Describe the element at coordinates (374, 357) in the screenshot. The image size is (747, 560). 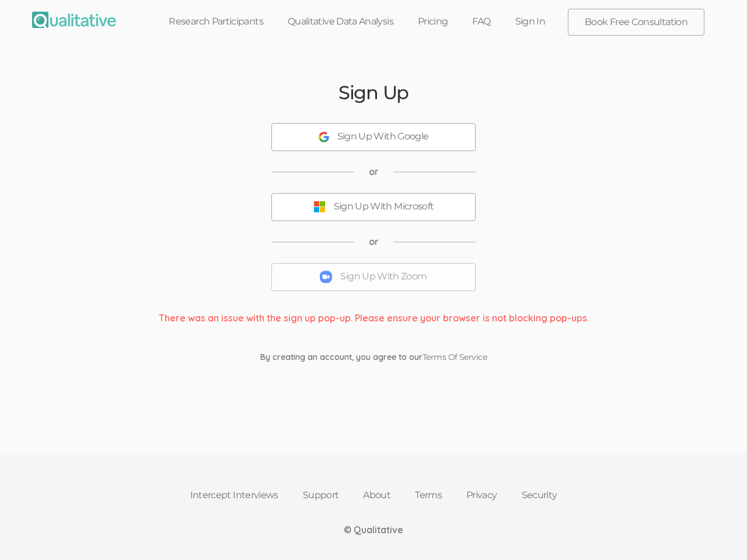
I see `div: By creating an account, you agree to our` at that location.